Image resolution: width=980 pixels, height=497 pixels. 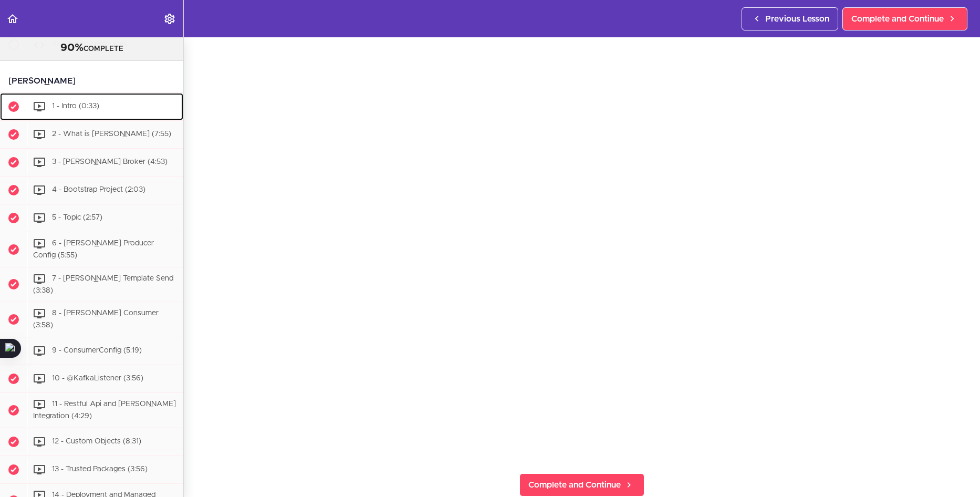 I want to click on span: Previous Lesson, so click(x=798, y=19).